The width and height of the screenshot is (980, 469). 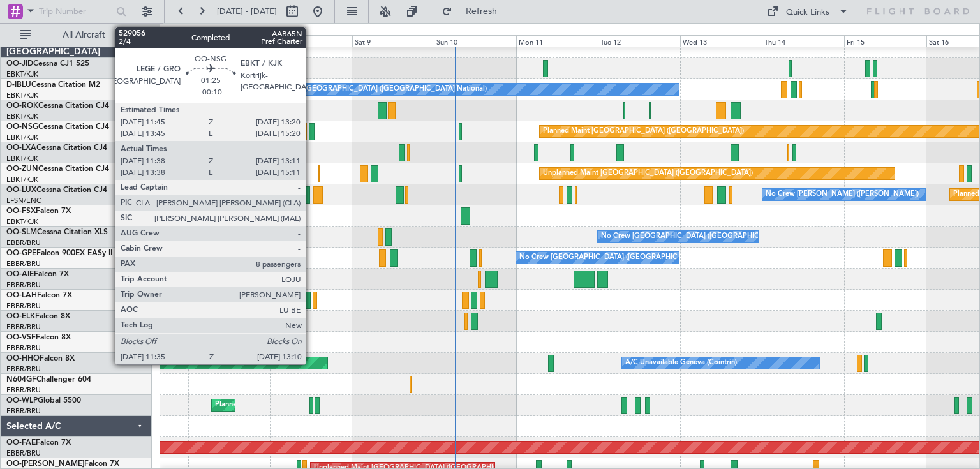 I want to click on a: D-IBLUCessna Citation M2, so click(x=53, y=85).